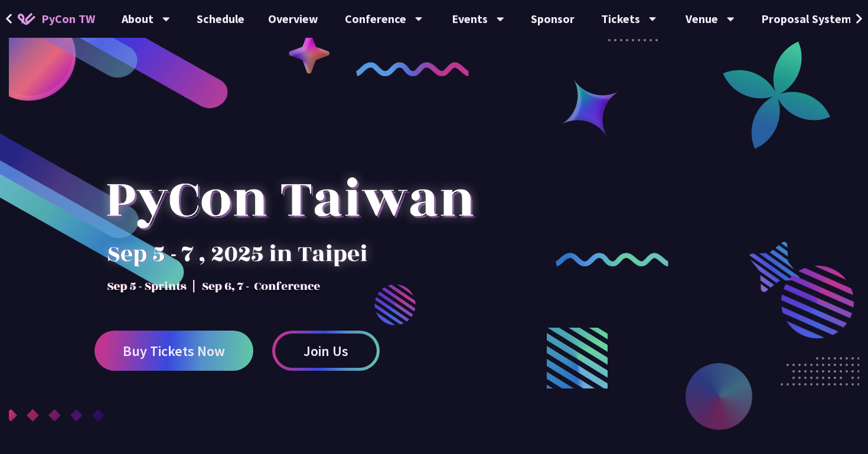 Image resolution: width=868 pixels, height=454 pixels. I want to click on button: Join Us, so click(326, 350).